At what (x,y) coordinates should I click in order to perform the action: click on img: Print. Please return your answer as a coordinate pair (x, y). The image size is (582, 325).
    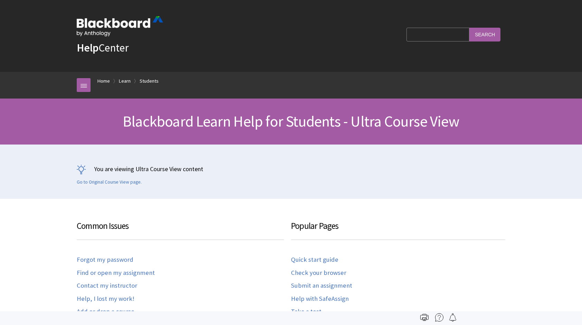
    Looking at the image, I should click on (425, 317).